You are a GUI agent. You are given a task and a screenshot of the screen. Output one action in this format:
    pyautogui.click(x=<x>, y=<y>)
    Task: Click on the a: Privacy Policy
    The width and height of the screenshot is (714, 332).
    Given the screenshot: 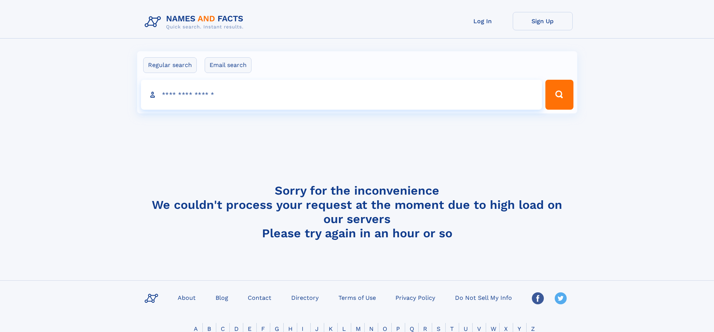 What is the action you would take?
    pyautogui.click(x=415, y=297)
    